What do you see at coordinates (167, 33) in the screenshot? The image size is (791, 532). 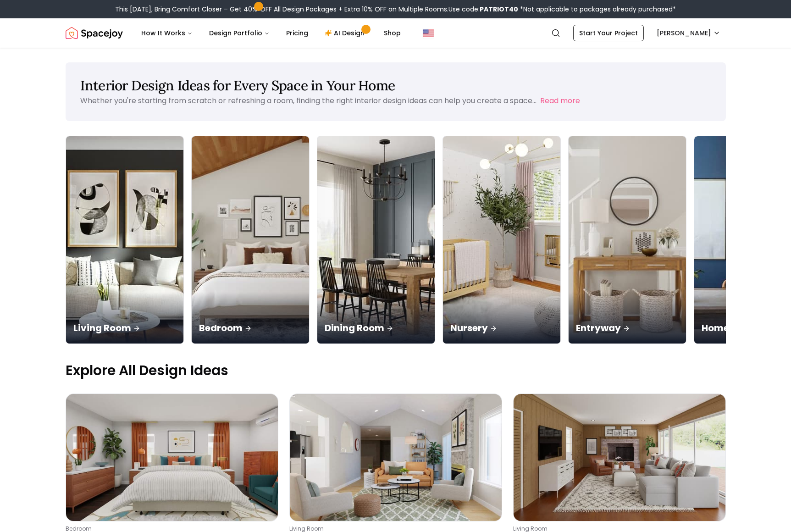 I see `button: How It Works` at bounding box center [167, 33].